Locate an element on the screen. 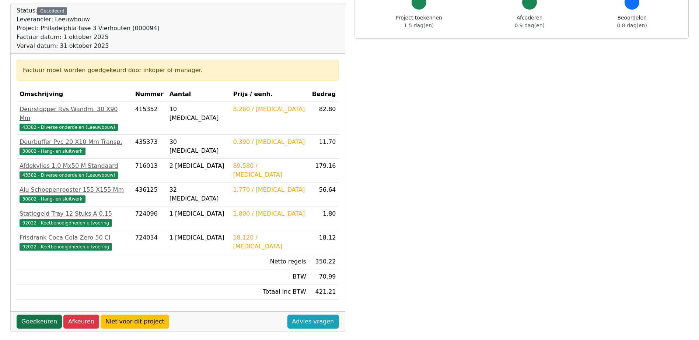 Image resolution: width=699 pixels, height=340 pixels. div: Deurstopper Rvs Wandm. 30 X90 Mm is located at coordinates (74, 114).